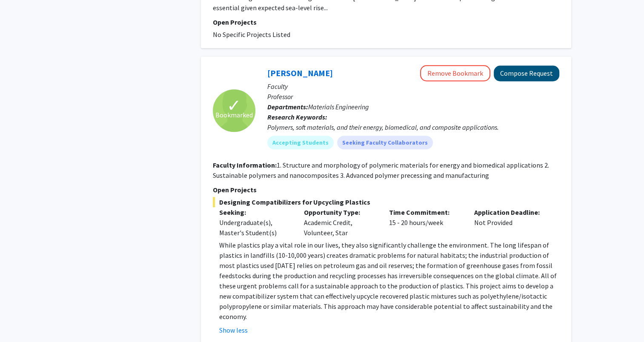 Image resolution: width=644 pixels, height=342 pixels. Describe the element at coordinates (288, 107) in the screenshot. I see `b: Departments:` at that location.